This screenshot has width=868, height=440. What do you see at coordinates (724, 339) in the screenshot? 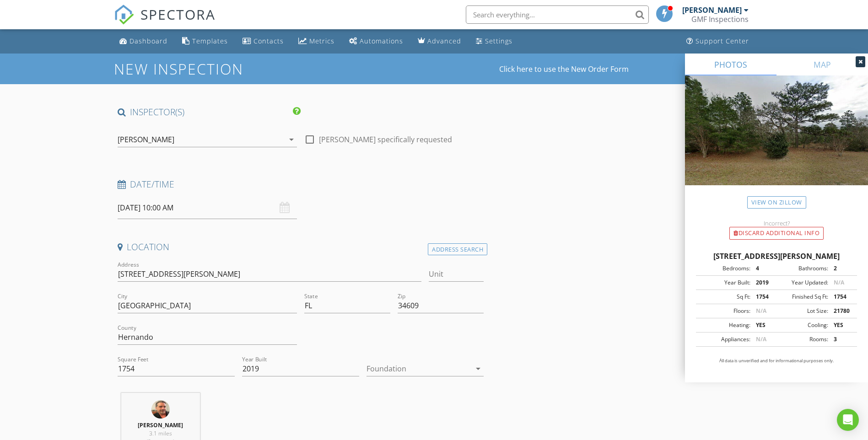
I see `div: Appliances:` at bounding box center [724, 339].